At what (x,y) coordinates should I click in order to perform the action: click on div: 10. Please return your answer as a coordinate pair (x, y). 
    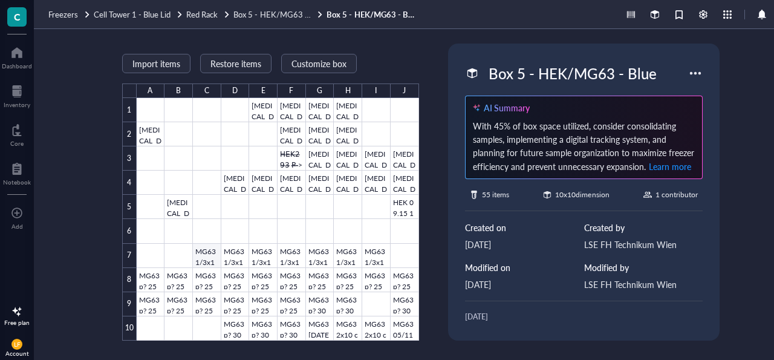
    Looking at the image, I should click on (129, 328).